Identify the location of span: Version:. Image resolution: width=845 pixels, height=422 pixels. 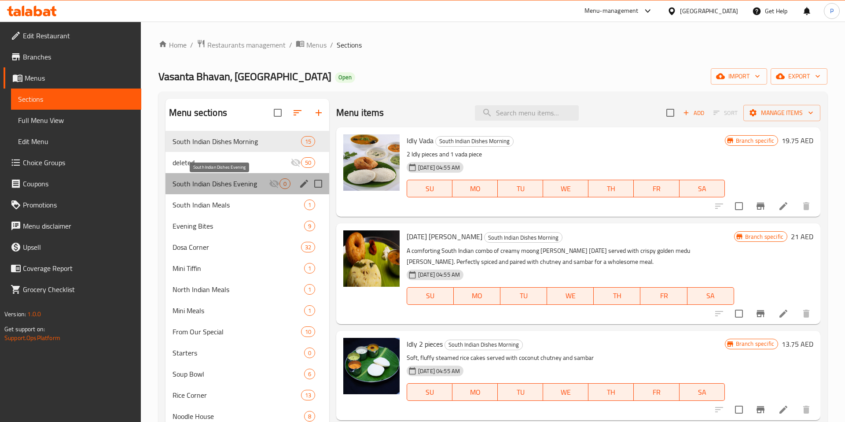
(15, 314).